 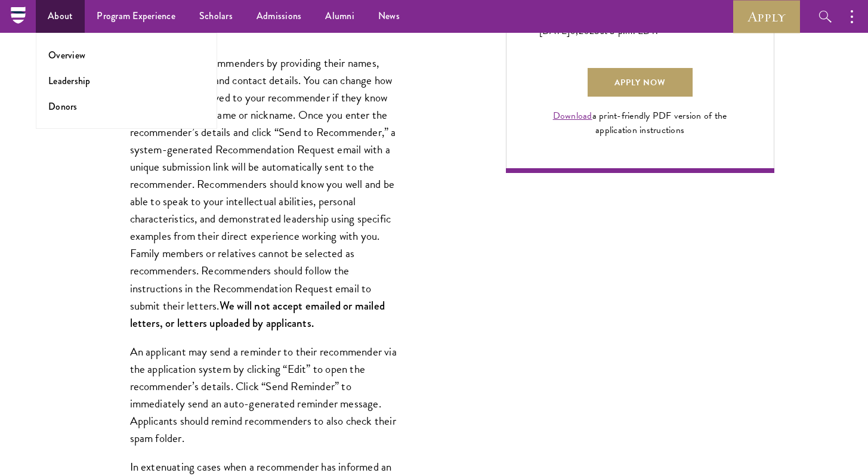 I want to click on p: Register three recommenders by providing their names, professional titles, and contact details. Y..., so click(x=264, y=192).